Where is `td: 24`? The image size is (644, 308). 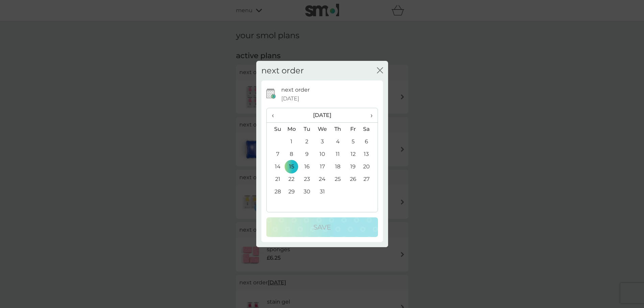
td: 24 is located at coordinates (322, 179).